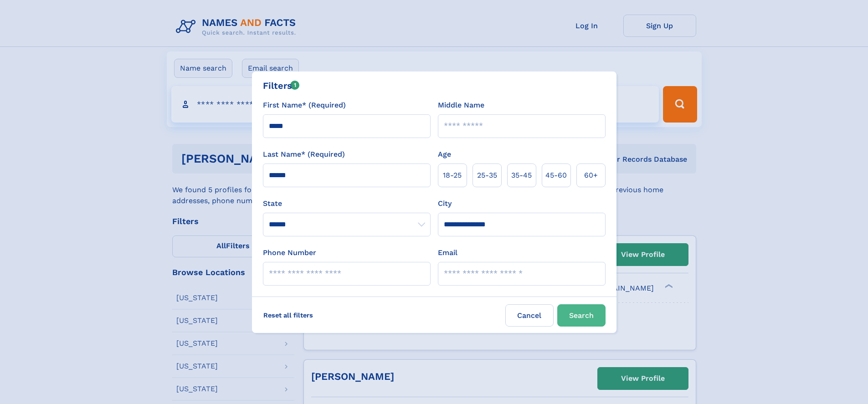 The image size is (868, 404). I want to click on label: Phone Number, so click(289, 252).